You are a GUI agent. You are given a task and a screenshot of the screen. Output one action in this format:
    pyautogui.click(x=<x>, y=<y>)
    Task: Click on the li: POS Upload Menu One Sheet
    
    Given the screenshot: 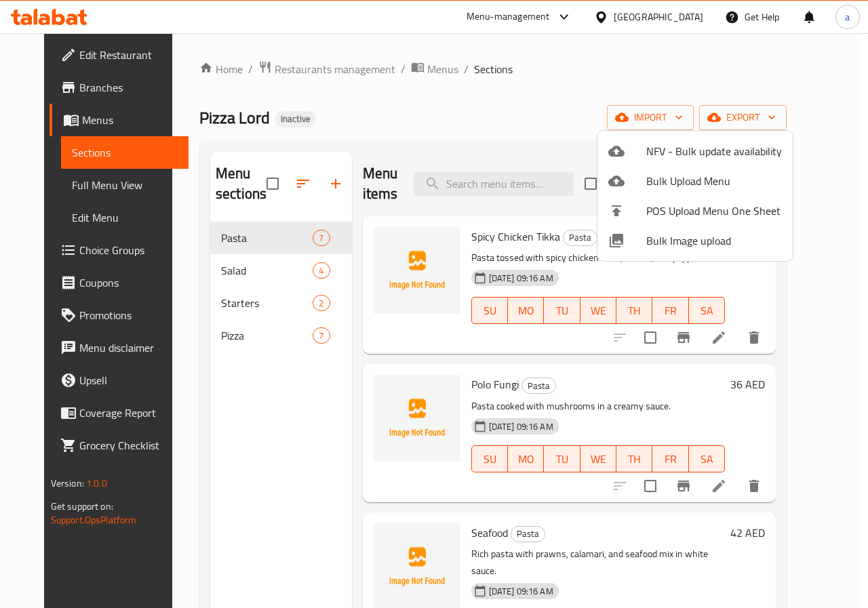 What is the action you would take?
    pyautogui.click(x=695, y=211)
    